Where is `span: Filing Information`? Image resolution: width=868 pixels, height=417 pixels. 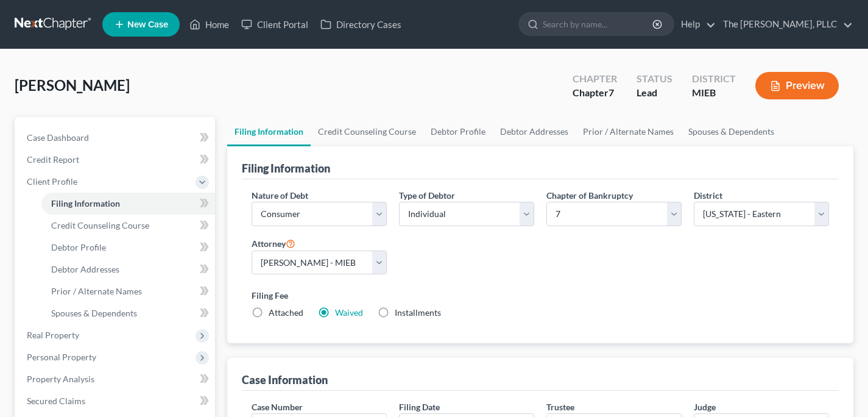
span: Filing Information is located at coordinates (85, 203).